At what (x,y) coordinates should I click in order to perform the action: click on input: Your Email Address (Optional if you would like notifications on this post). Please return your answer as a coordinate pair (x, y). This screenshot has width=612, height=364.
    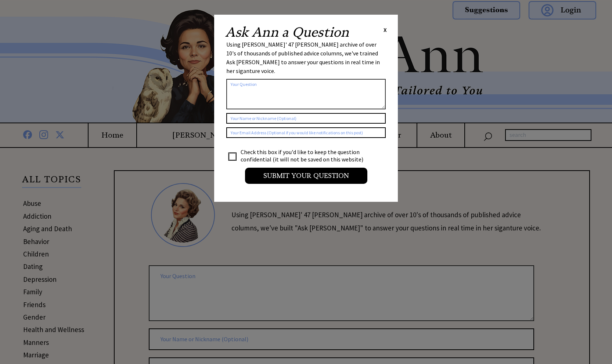
    Looking at the image, I should click on (306, 132).